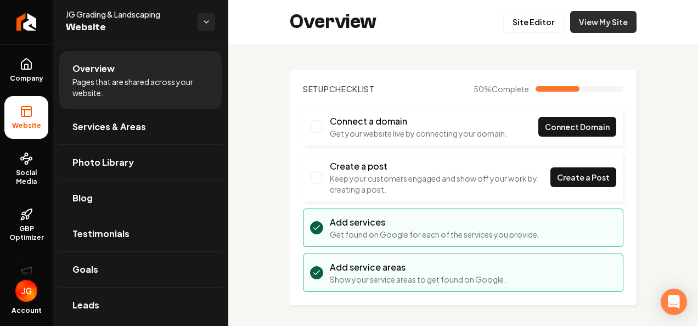  What do you see at coordinates (109, 127) in the screenshot?
I see `span: Services & Areas` at bounding box center [109, 127].